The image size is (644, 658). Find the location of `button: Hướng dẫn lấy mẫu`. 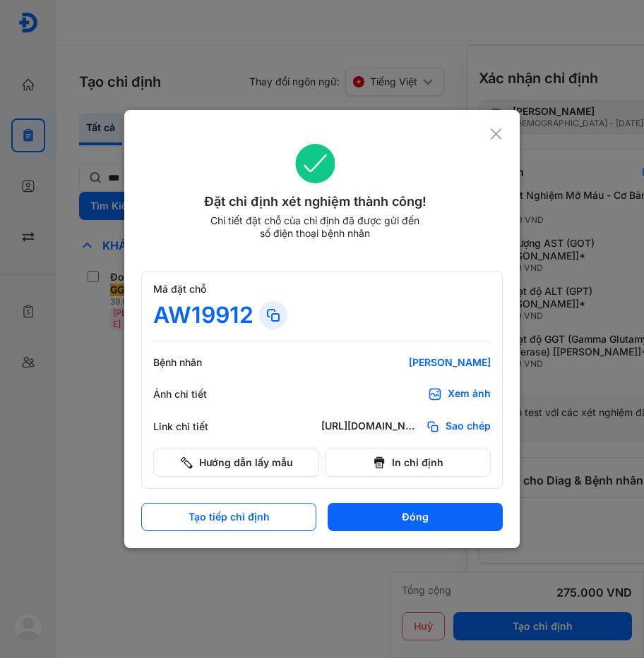

button: Hướng dẫn lấy mẫu is located at coordinates (236, 463).